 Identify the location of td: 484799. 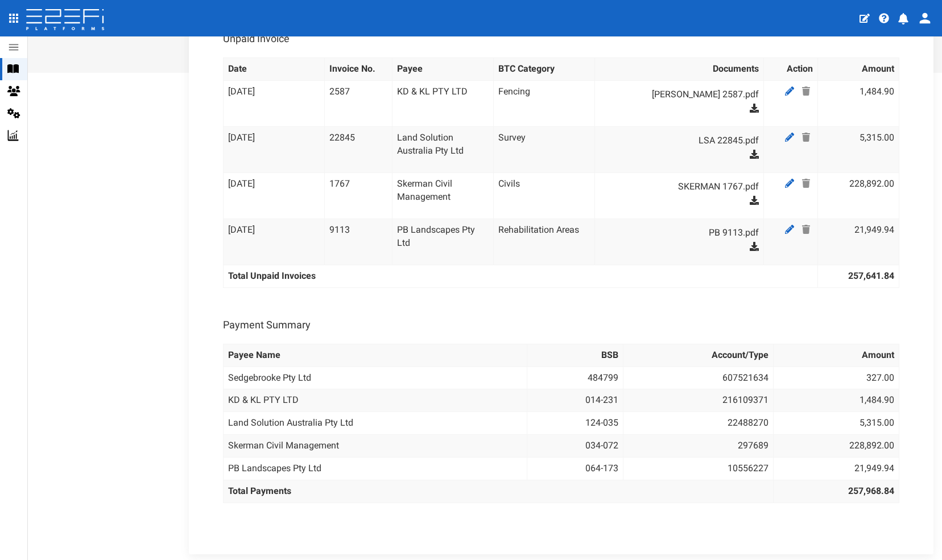
(575, 378).